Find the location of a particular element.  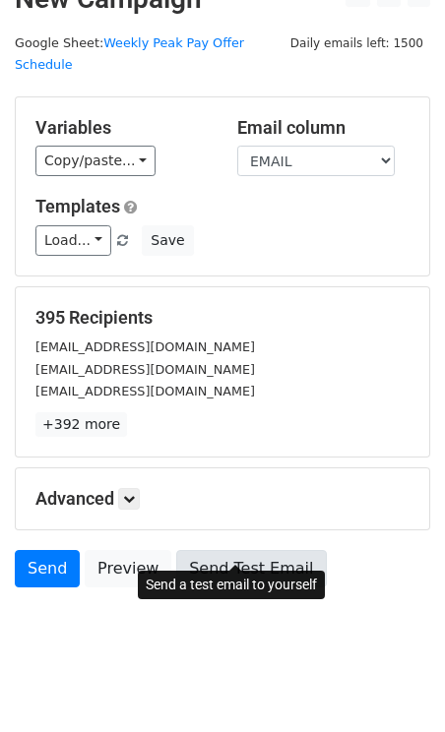

a: Daily emails left: 1500 is located at coordinates (356, 42).